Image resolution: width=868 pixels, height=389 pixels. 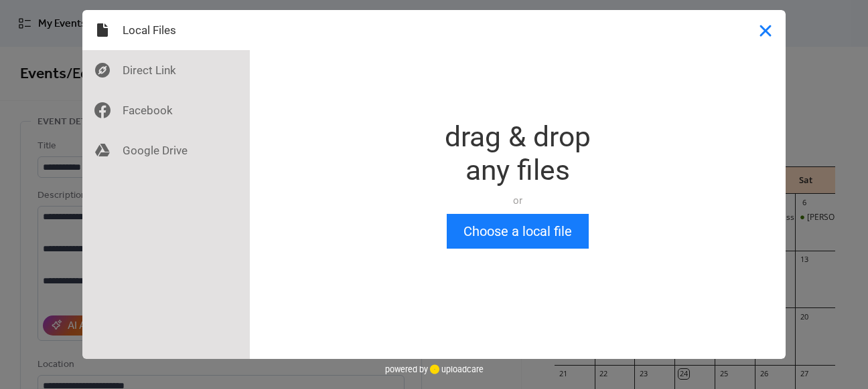 I want to click on div: Facebook, so click(x=166, y=110).